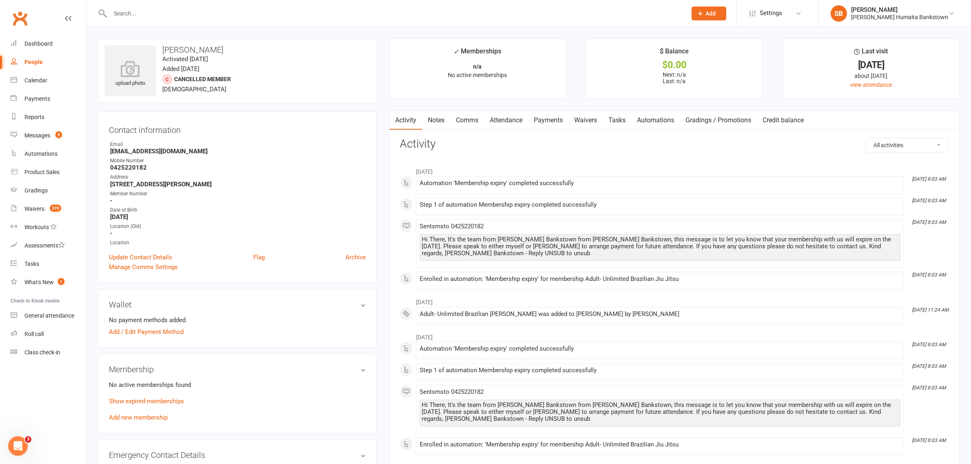 Image resolution: width=971 pixels, height=464 pixels. Describe the element at coordinates (478, 66) in the screenshot. I see `strong: n/a` at that location.